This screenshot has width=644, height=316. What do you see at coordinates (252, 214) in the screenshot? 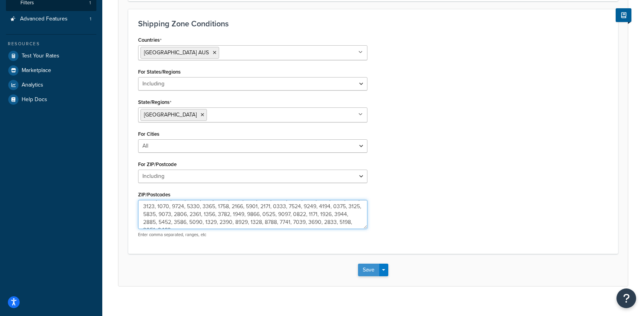
I see `textarea: 4996, 5099, 9315, 4141, 3387, 7029, 7480, 8122, 2654, 8543, 0299, 2557, 5924, 3911, 7898, 8735, 7...` at bounding box center [252, 214].